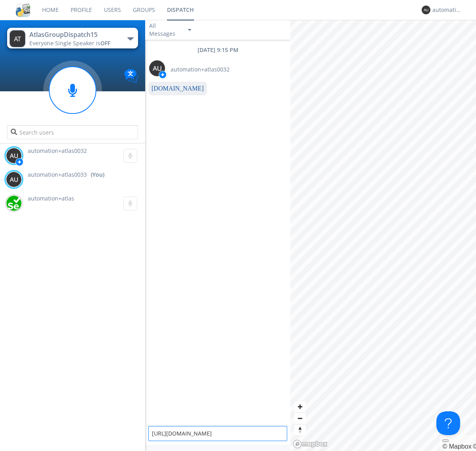 This screenshot has height=451, width=476. I want to click on button: Zoom in, so click(300, 407).